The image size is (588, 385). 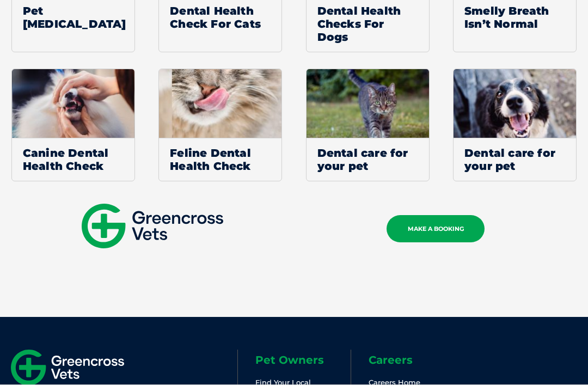 I want to click on a: Feline Dental Health Check, so click(x=220, y=126).